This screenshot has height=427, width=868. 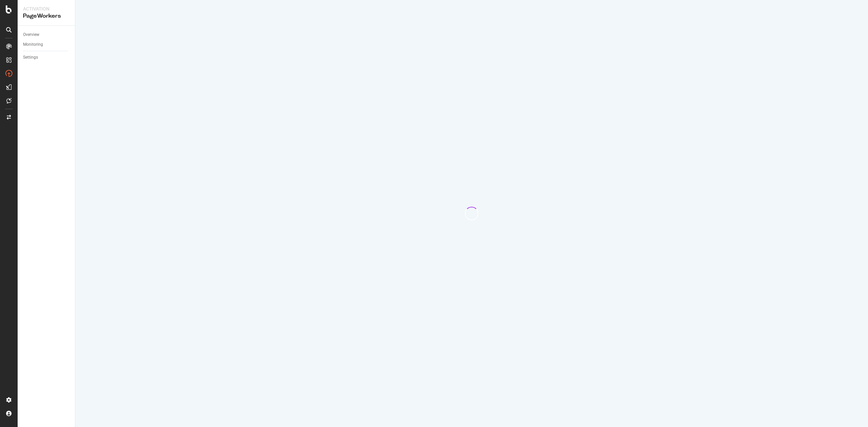 What do you see at coordinates (46, 35) in the screenshot?
I see `a: Overview` at bounding box center [46, 35].